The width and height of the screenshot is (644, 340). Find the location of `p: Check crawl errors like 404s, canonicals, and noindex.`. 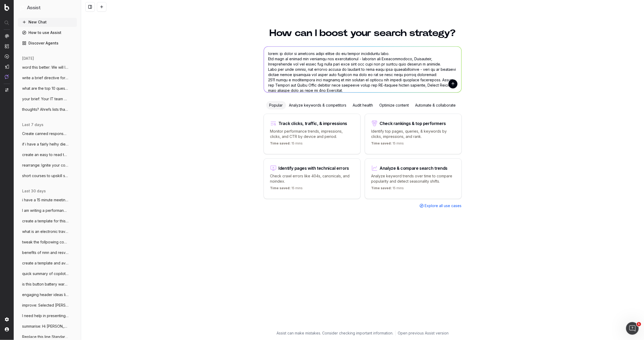

p: Check crawl errors like 404s, canonicals, and noindex. is located at coordinates (312, 179).